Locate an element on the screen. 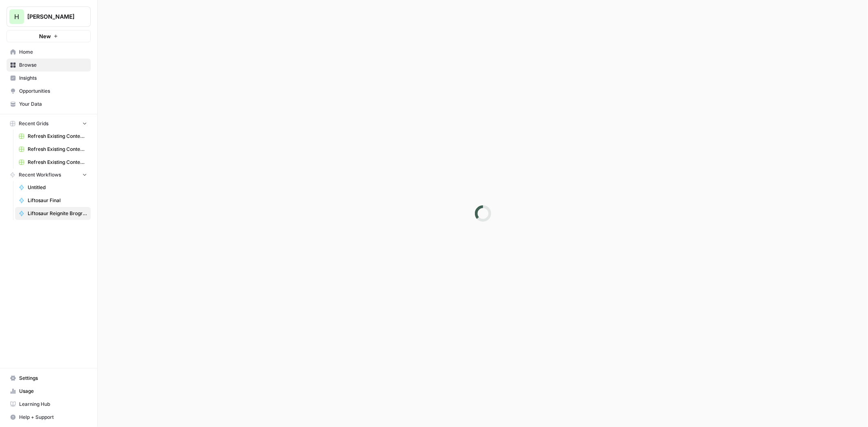 This screenshot has width=868, height=427. button: Help + Support is located at coordinates (49, 418).